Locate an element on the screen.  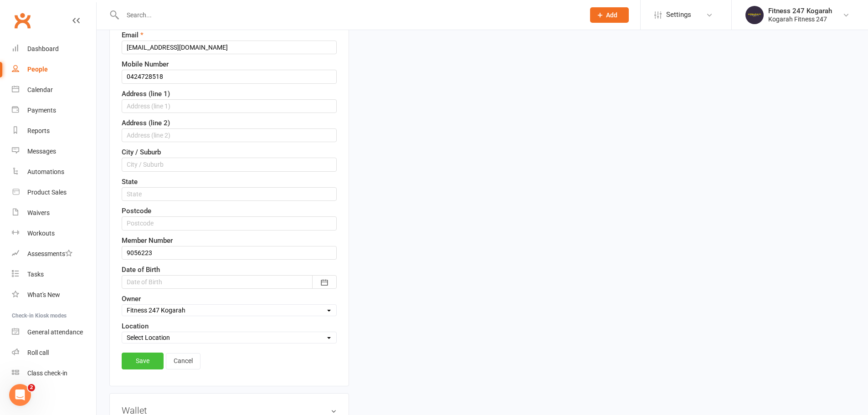
div: General attendance is located at coordinates (55, 332).